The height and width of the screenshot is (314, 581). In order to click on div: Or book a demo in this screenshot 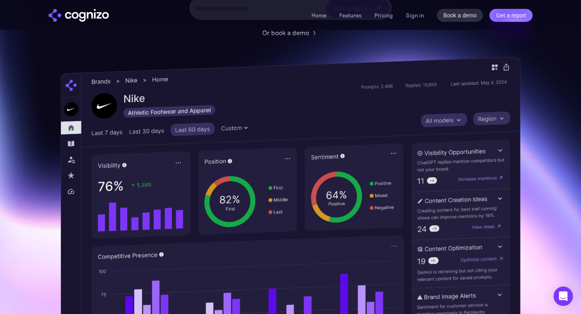, I will do `click(286, 33)`.